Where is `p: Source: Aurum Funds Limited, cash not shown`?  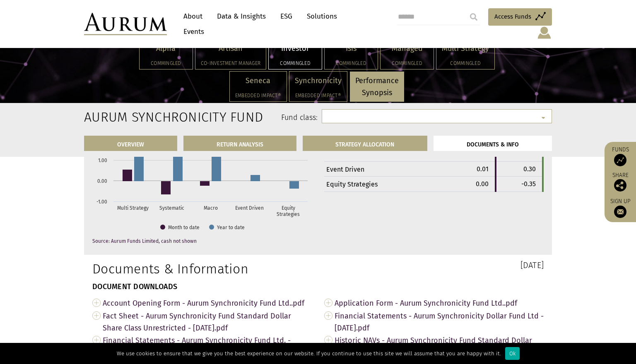
p: Source: Aurum Funds Limited, cash not shown is located at coordinates (202, 242).